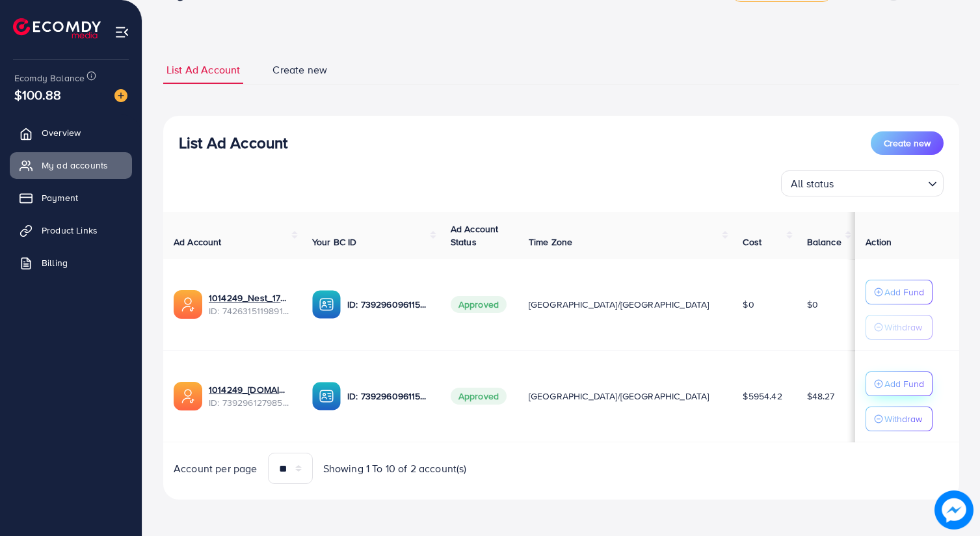 The image size is (980, 536). Describe the element at coordinates (202, 70) in the screenshot. I see `span: List Ad Account` at that location.